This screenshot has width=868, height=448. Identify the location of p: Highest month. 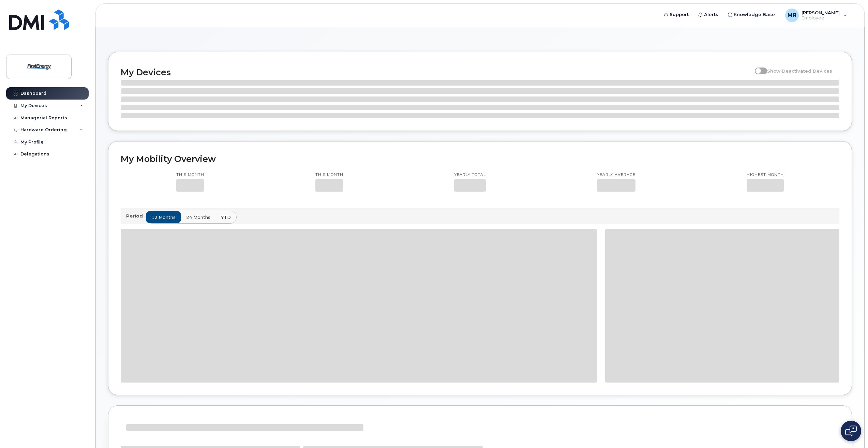
(765, 175).